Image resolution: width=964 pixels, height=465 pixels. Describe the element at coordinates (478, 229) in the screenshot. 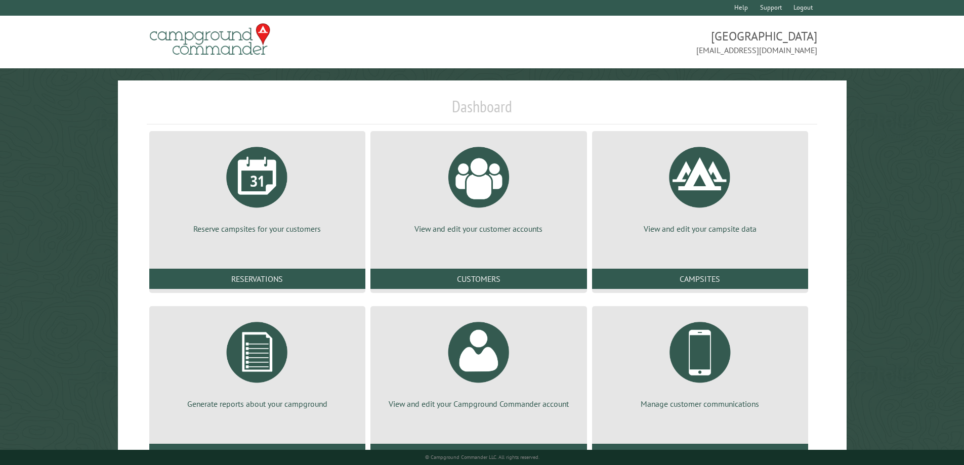

I see `p: View and edit your customer accounts` at that location.